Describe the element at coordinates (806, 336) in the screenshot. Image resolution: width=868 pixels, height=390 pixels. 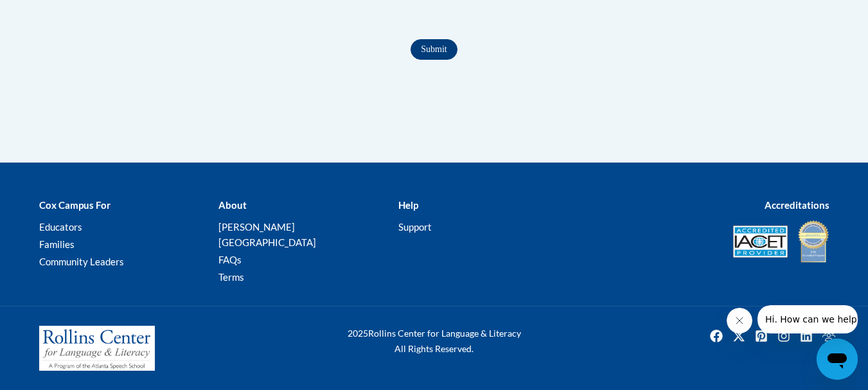
I see `img: LinkedIn icon` at that location.